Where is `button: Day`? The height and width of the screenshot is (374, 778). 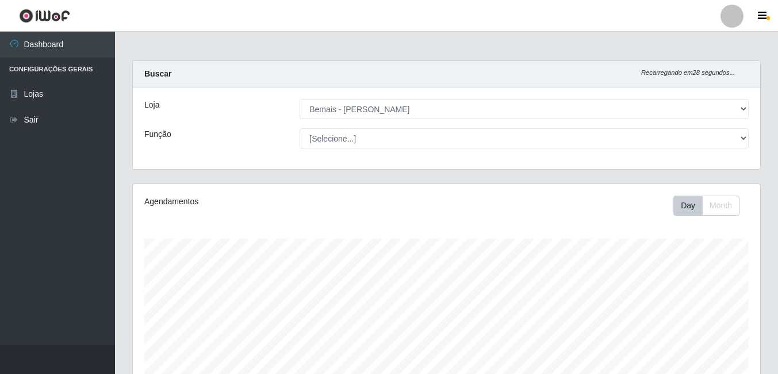
button: Day is located at coordinates (688, 205).